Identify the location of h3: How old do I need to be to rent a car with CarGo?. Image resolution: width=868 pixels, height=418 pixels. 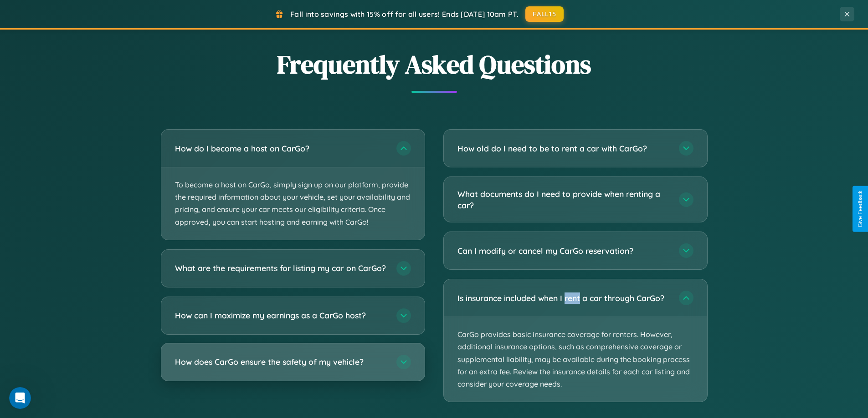
(563, 148).